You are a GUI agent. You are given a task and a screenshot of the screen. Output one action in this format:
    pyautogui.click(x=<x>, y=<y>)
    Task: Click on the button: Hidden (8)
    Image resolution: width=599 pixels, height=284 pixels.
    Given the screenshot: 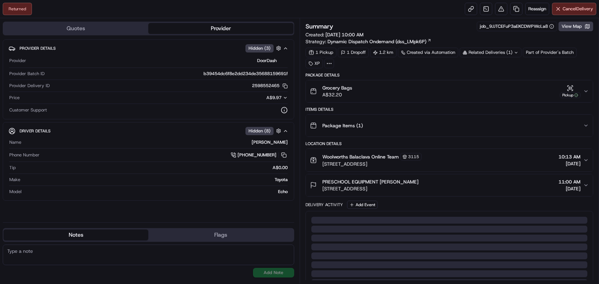 What is the action you would take?
    pyautogui.click(x=264, y=131)
    